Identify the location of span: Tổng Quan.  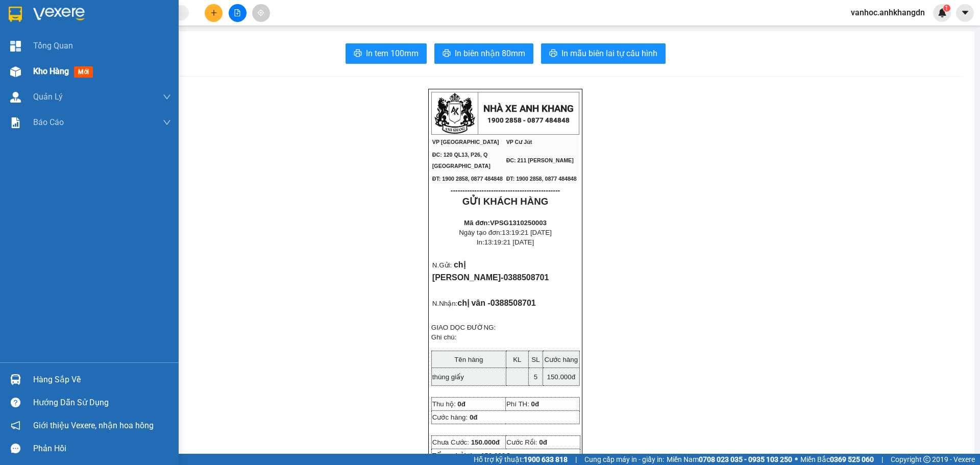
(53, 45).